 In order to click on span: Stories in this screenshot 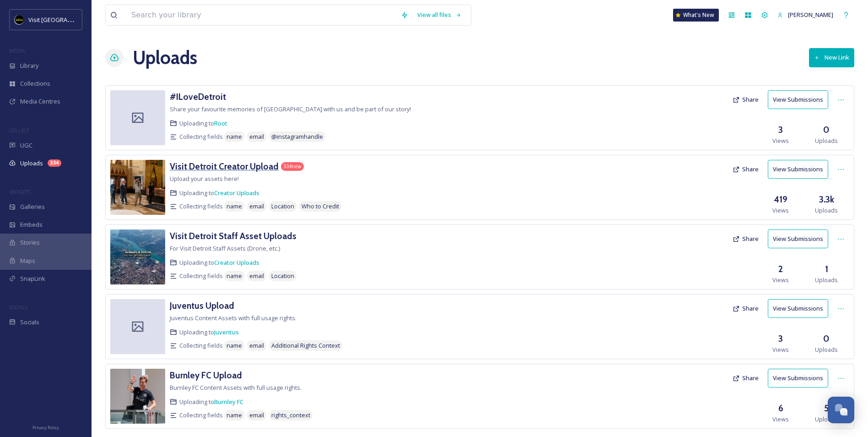, I will do `click(29, 242)`.